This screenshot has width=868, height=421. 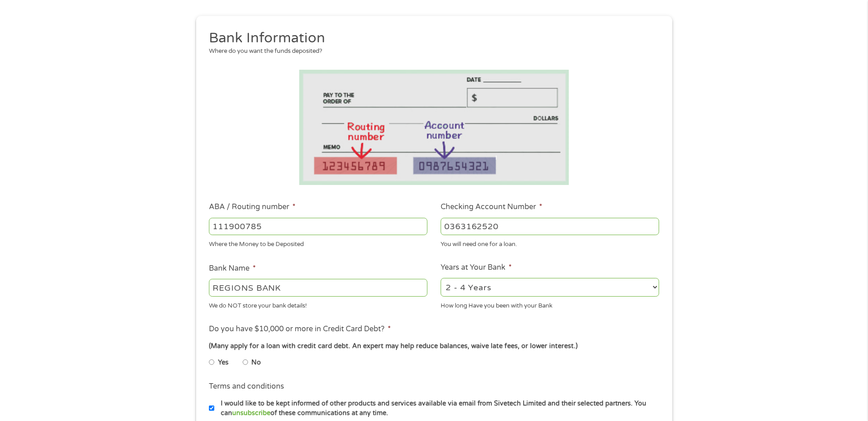 What do you see at coordinates (223, 363) in the screenshot?
I see `label: Yes` at bounding box center [223, 363].